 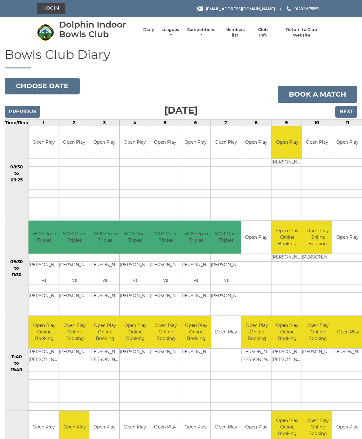 What do you see at coordinates (306, 8) in the screenshot?
I see `span: 01202 675551` at bounding box center [306, 8].